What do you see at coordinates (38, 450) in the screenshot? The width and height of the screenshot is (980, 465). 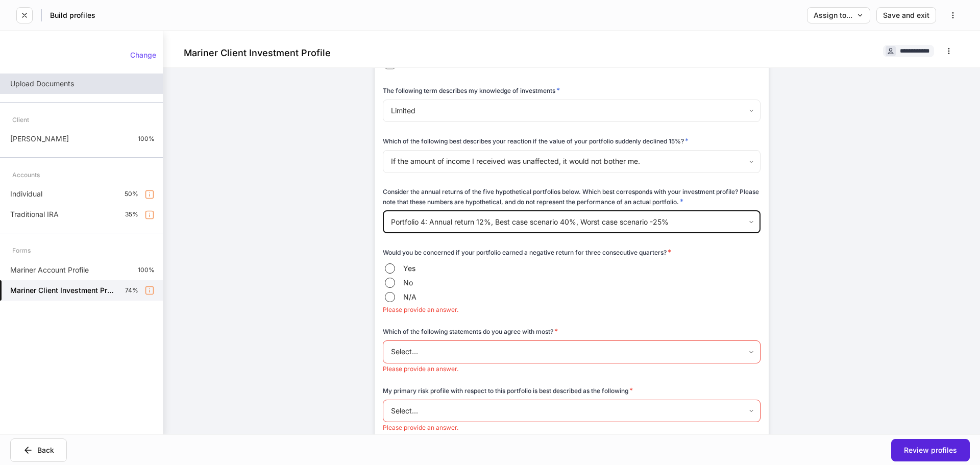 I see `div: Back` at bounding box center [38, 450].